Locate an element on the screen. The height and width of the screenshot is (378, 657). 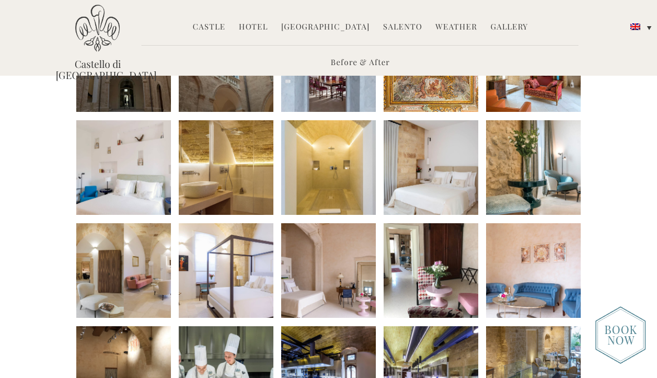
a: Gallery is located at coordinates (509, 27).